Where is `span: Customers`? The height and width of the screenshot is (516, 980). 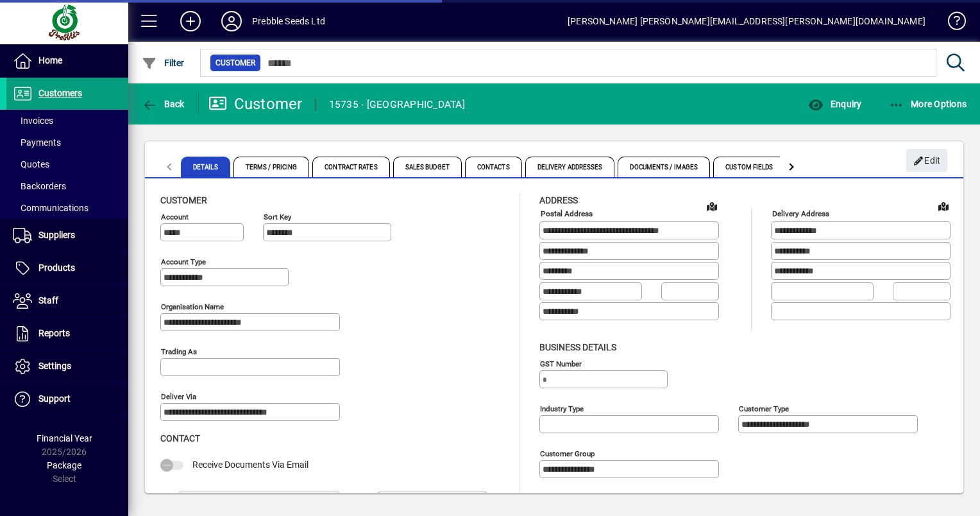 span: Customers is located at coordinates (60, 93).